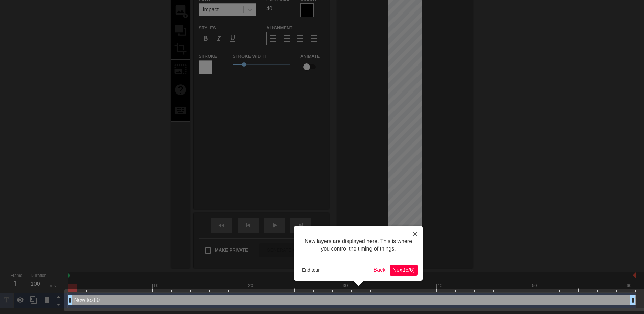 The image size is (644, 314). Describe the element at coordinates (416, 234) in the screenshot. I see `button: Close` at that location.